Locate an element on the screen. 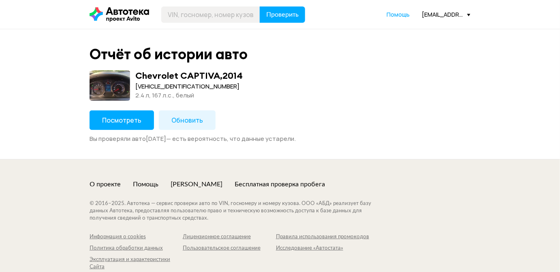 The height and width of the screenshot is (272, 560). div: О проекте is located at coordinates (105, 184).